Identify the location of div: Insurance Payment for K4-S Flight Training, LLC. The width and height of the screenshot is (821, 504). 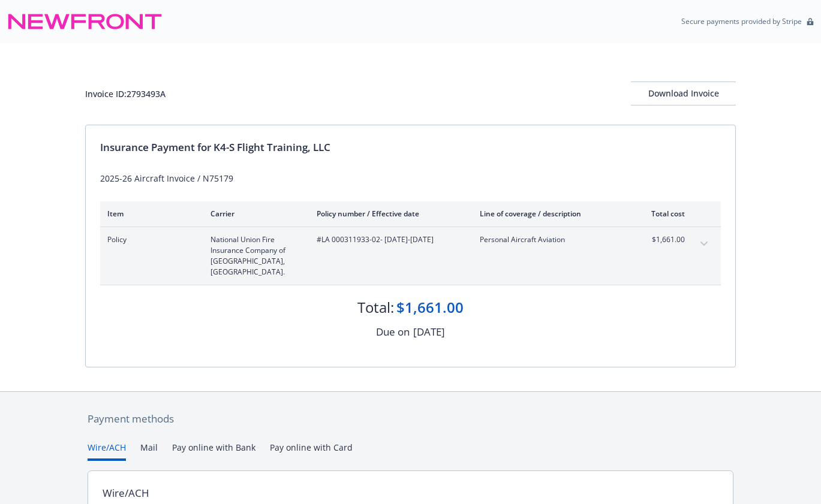
(410, 147).